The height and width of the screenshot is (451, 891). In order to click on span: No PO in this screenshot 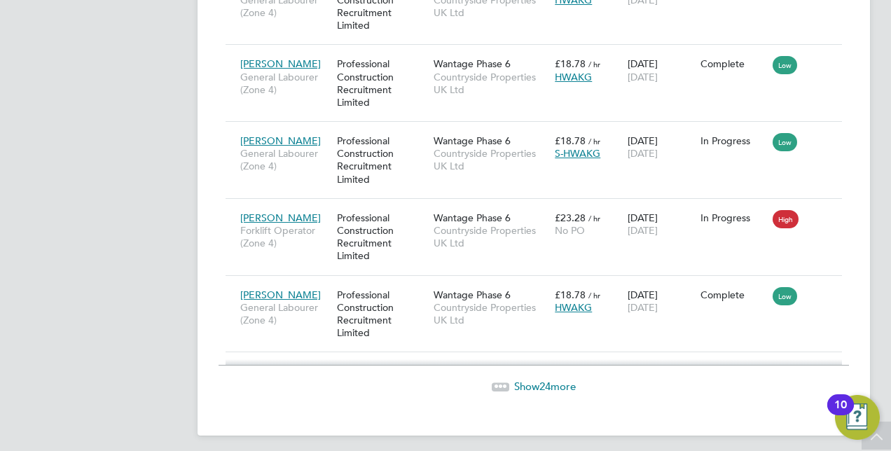, I will do `click(569, 230)`.